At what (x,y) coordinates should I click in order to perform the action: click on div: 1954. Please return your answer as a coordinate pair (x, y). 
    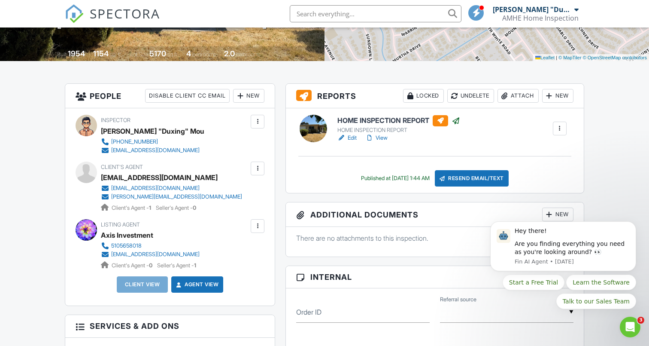
    Looking at the image, I should click on (76, 53).